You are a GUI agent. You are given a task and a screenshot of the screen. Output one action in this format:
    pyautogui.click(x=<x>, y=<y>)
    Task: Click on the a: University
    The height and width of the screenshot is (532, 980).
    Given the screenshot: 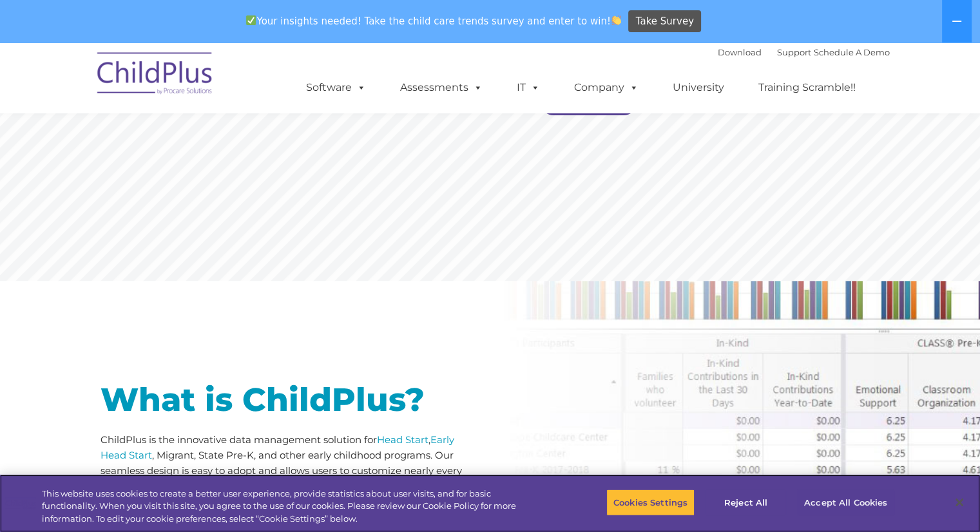 What is the action you would take?
    pyautogui.click(x=699, y=87)
    